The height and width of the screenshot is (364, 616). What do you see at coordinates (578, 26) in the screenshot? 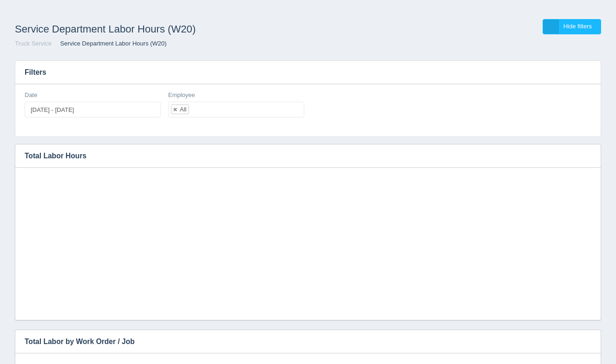
I see `span: Hide filters` at bounding box center [578, 26].